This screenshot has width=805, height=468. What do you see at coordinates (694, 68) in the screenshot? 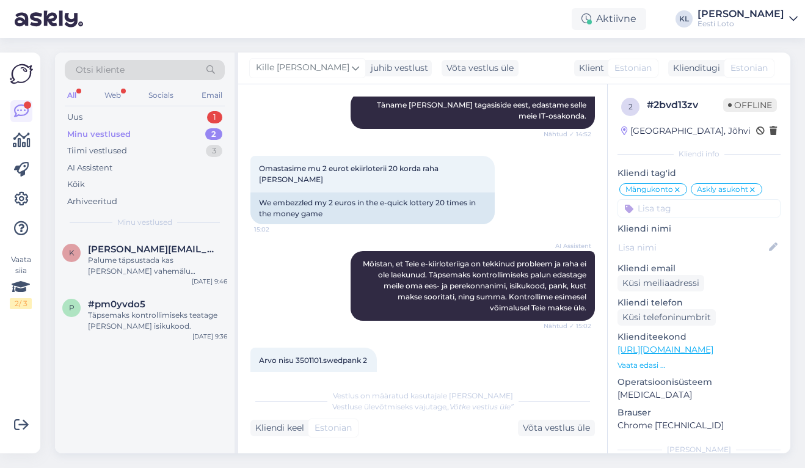
I see `div: Klienditugi` at bounding box center [694, 68].